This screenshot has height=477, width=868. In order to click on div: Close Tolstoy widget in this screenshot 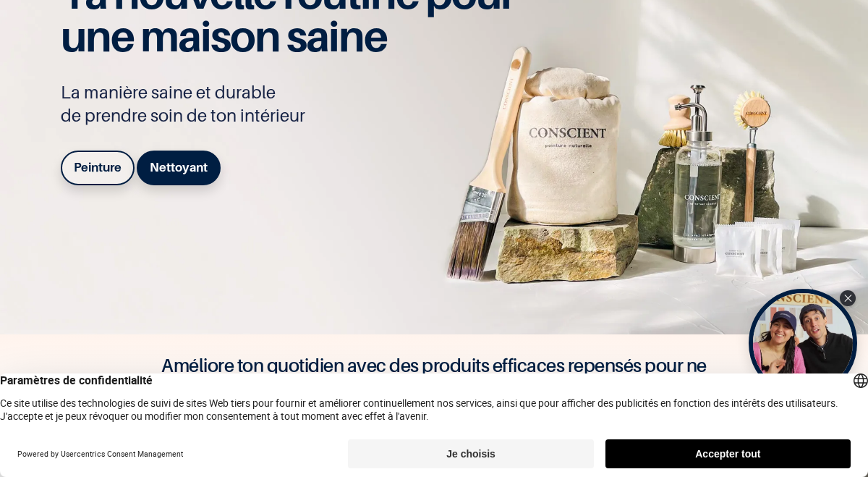, I will do `click(848, 298)`.